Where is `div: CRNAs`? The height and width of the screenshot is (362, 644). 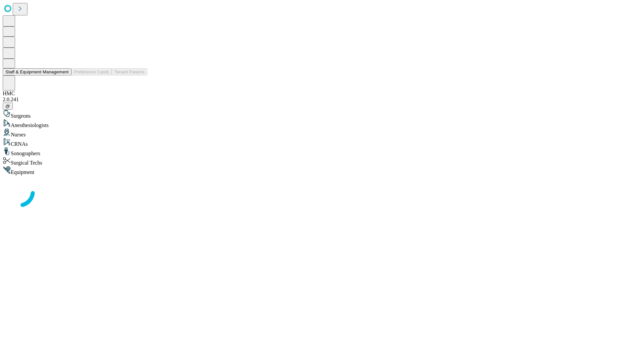 div: CRNAs is located at coordinates (322, 142).